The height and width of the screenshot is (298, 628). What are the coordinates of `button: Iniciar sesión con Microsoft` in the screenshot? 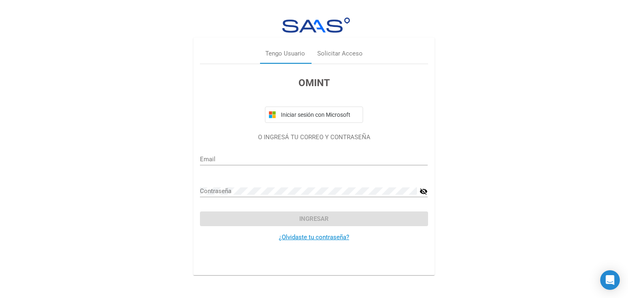 It's located at (314, 115).